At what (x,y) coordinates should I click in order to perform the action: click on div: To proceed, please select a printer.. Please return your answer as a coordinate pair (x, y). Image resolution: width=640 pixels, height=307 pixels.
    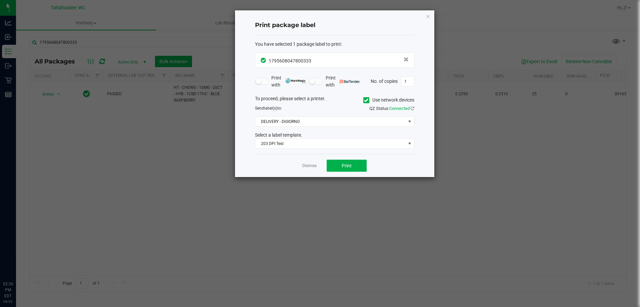
    Looking at the image, I should click on (335, 100).